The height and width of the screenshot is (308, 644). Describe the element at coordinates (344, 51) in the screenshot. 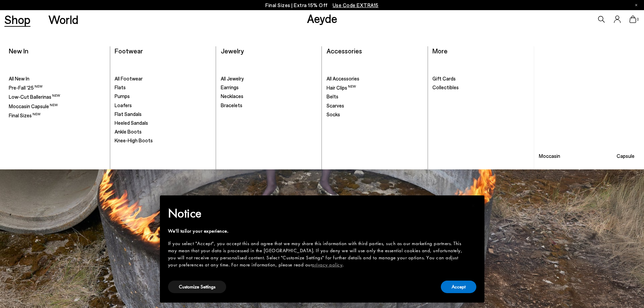

I see `span: Accessories` at that location.